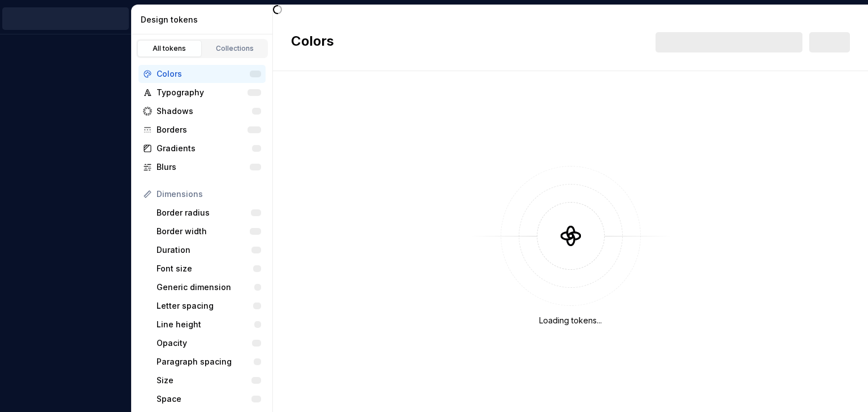 This screenshot has height=412, width=868. What do you see at coordinates (209, 213) in the screenshot?
I see `a: Border radius` at bounding box center [209, 213].